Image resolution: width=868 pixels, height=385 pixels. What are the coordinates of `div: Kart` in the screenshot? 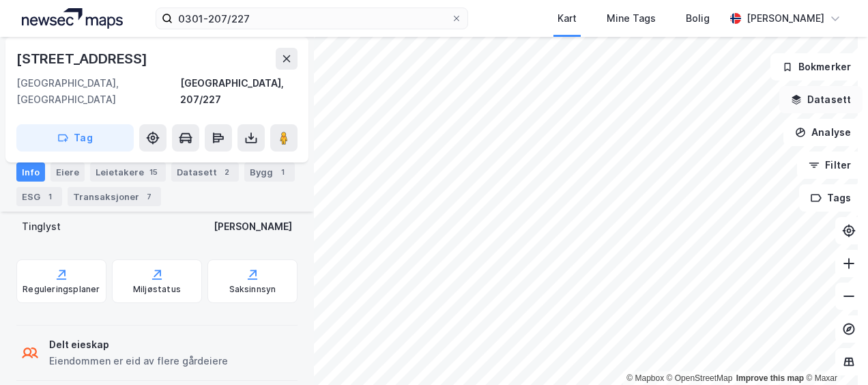 It's located at (567, 18).